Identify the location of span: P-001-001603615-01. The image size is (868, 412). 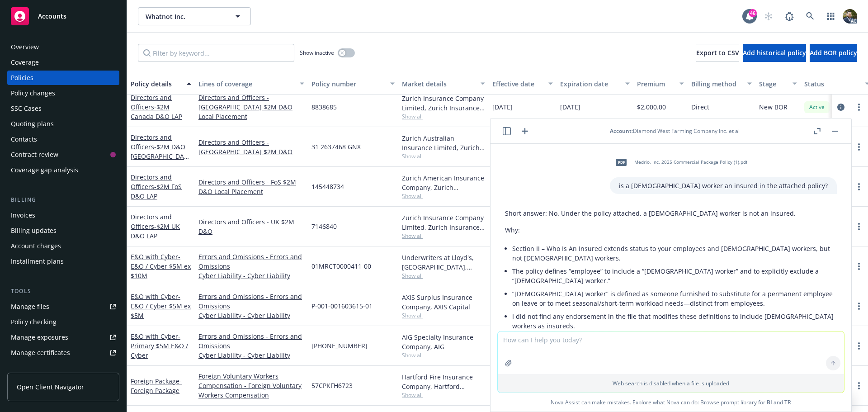
(342, 306).